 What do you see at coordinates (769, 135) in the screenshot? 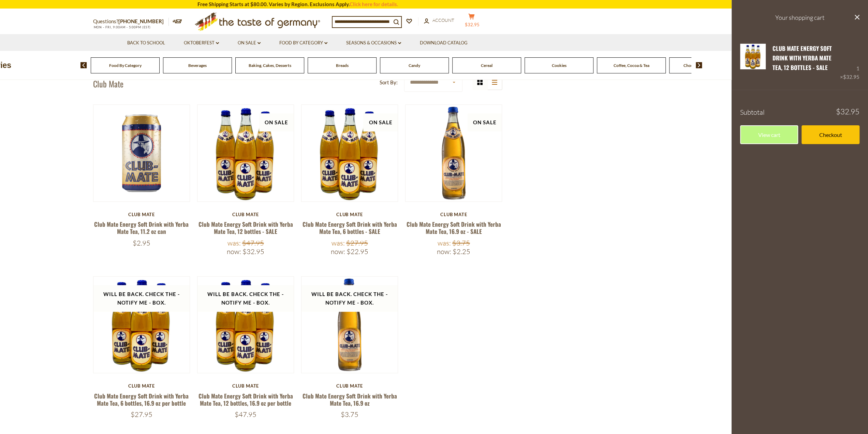
I see `a: View cart` at bounding box center [769, 135].